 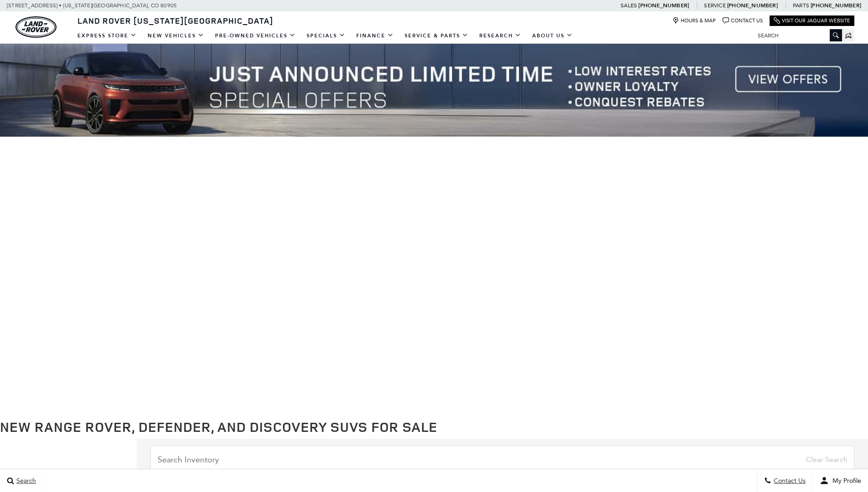 I want to click on span: Contact Us, so click(x=788, y=480).